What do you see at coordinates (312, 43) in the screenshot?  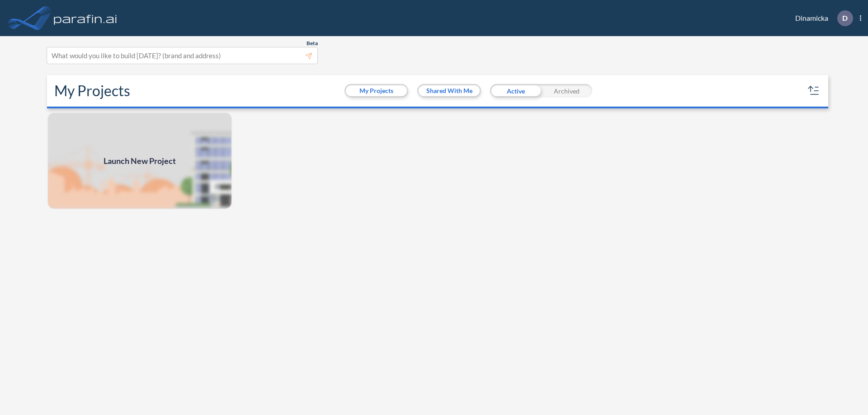 I see `span: Beta` at bounding box center [312, 43].